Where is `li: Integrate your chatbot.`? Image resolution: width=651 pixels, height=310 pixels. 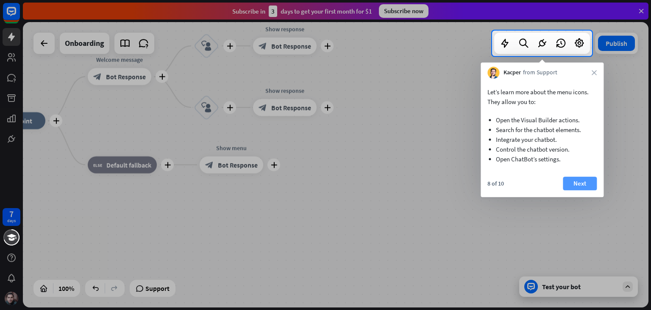
li: Integrate your chatbot. is located at coordinates (542, 139).